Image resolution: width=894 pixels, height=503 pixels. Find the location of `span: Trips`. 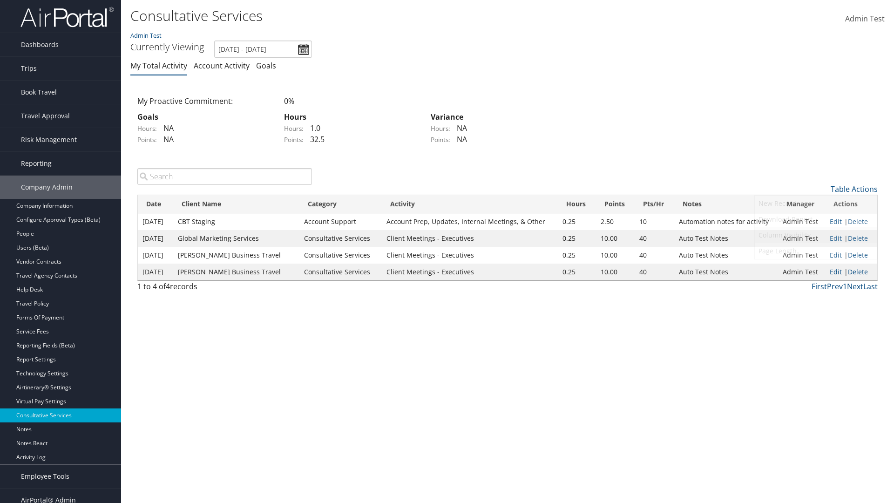

span: Trips is located at coordinates (29, 68).